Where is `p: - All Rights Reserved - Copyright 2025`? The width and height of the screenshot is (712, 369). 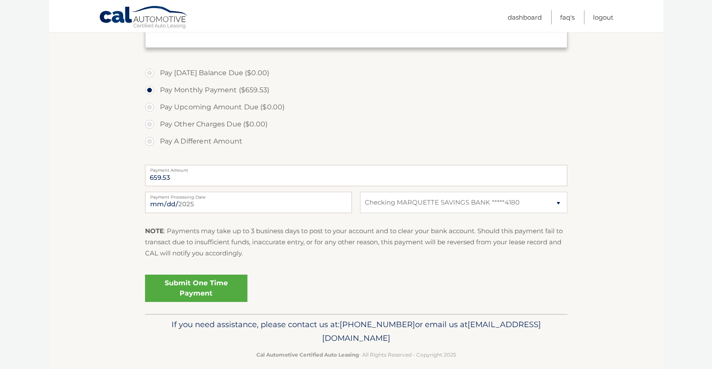 p: - All Rights Reserved - Copyright 2025 is located at coordinates (356, 354).